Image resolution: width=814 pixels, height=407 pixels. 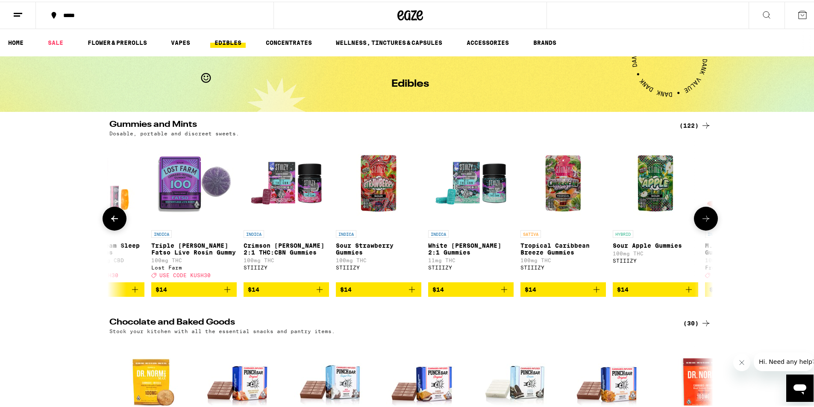 I want to click on div: Froot, so click(x=748, y=266).